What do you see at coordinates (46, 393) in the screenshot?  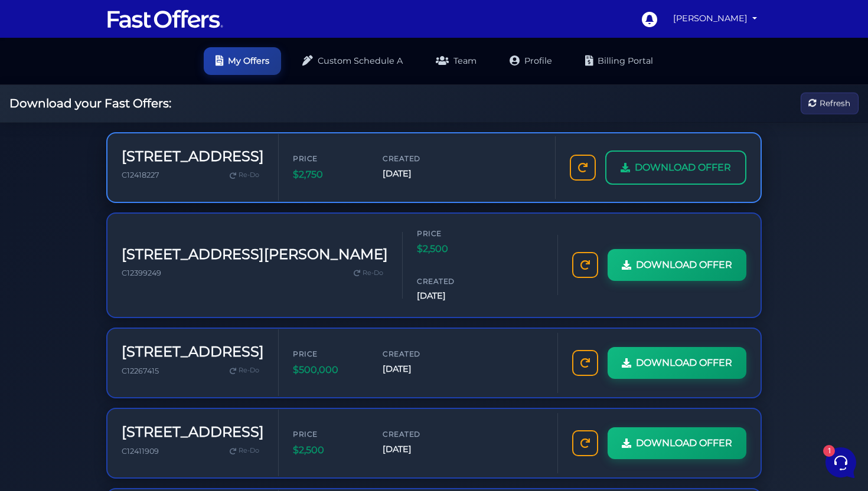 I see `button: Home` at bounding box center [46, 393].